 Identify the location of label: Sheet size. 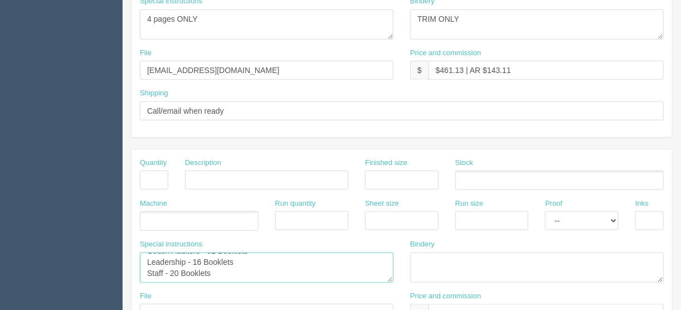
(382, 203).